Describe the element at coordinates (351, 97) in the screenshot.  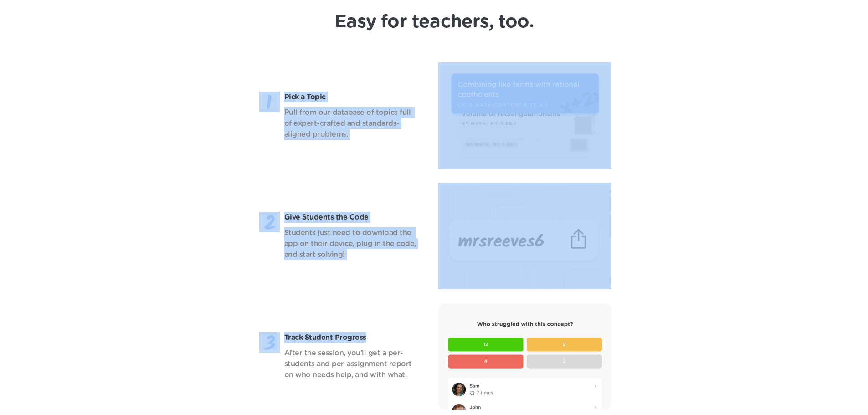
I see `p: Pick a Topic` at that location.